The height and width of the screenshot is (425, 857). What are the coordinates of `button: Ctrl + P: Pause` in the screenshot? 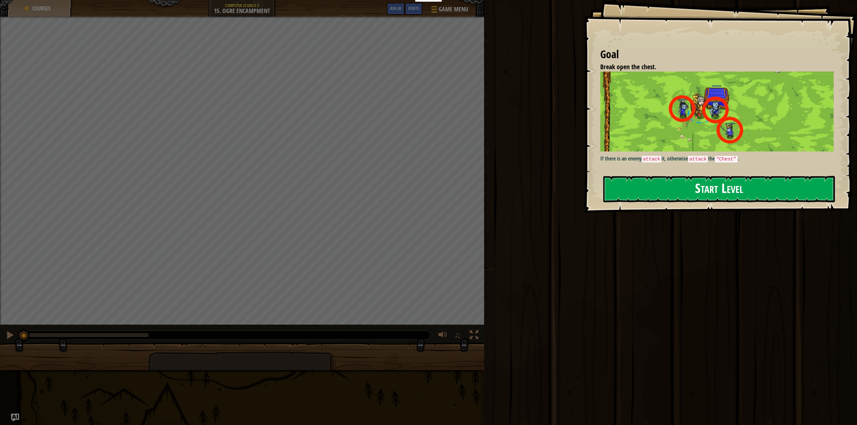 It's located at (10, 336).